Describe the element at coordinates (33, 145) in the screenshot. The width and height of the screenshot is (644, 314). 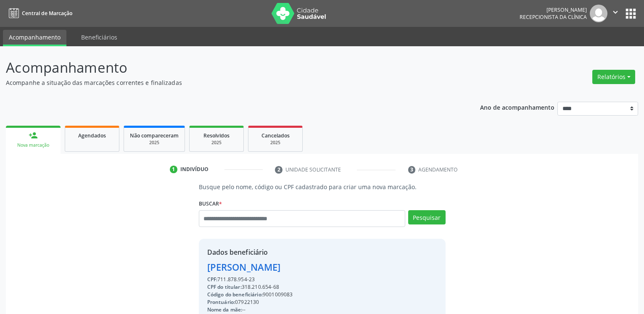
I see `div: Nova marcação` at that location.